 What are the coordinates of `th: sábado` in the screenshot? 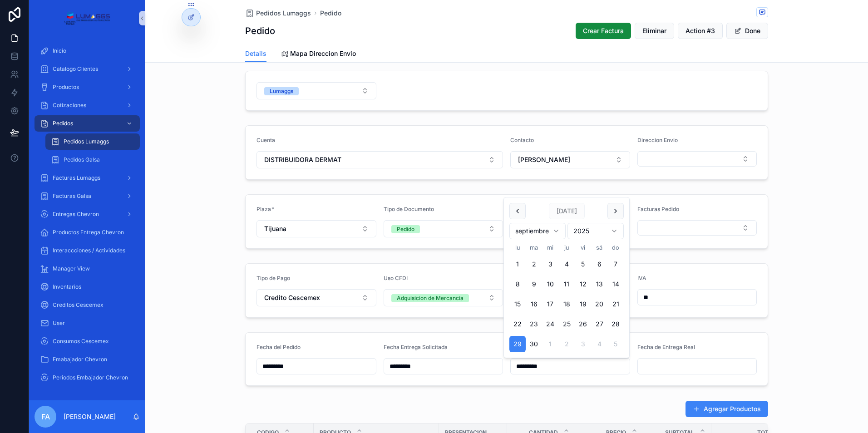 It's located at (599, 247).